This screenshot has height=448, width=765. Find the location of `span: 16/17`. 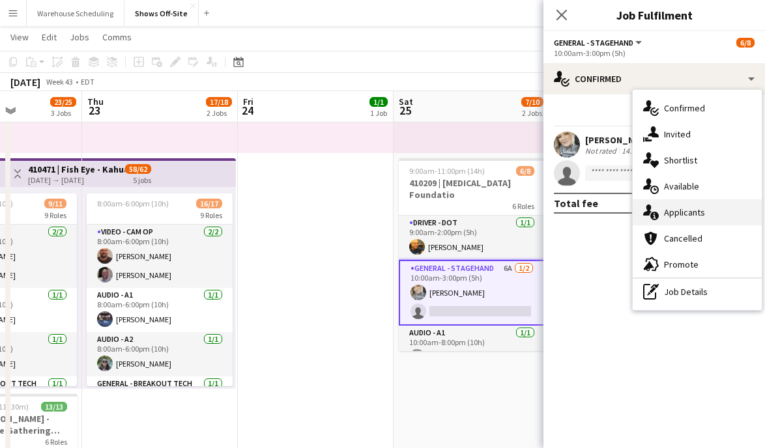

span: 16/17 is located at coordinates (209, 203).